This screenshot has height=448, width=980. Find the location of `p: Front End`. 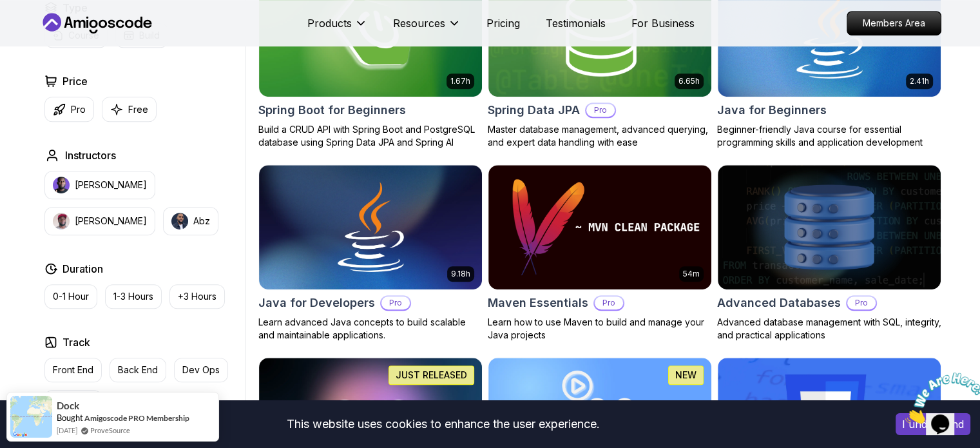

p: Front End is located at coordinates (73, 370).